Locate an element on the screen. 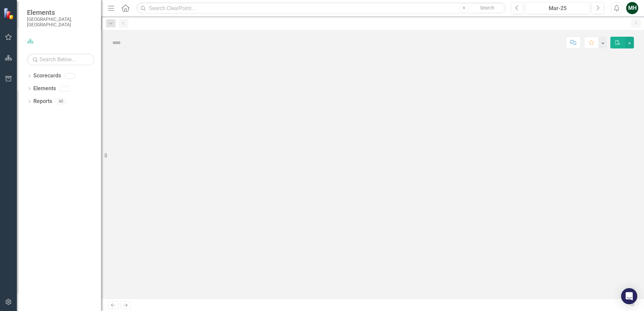  button: Search is located at coordinates (488, 8).